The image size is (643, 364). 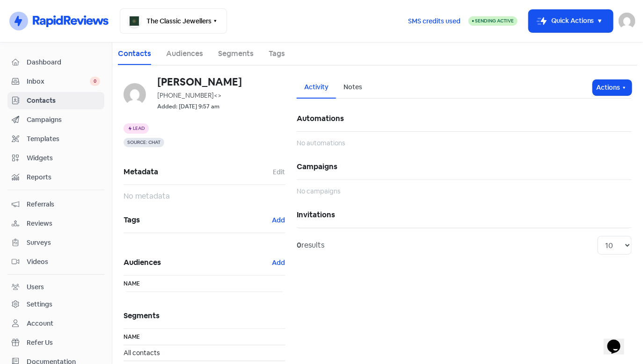 What do you see at coordinates (63, 243) in the screenshot?
I see `span: Surveys` at bounding box center [63, 243].